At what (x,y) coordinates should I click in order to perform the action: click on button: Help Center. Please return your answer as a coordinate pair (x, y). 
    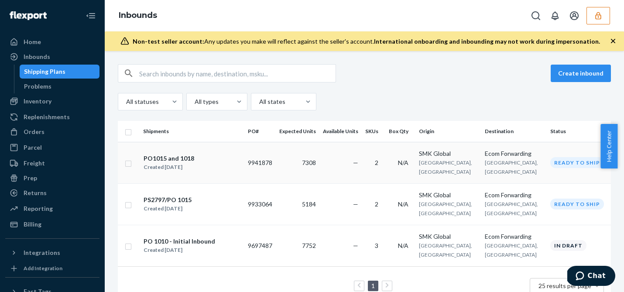
    Looking at the image, I should click on (608, 146).